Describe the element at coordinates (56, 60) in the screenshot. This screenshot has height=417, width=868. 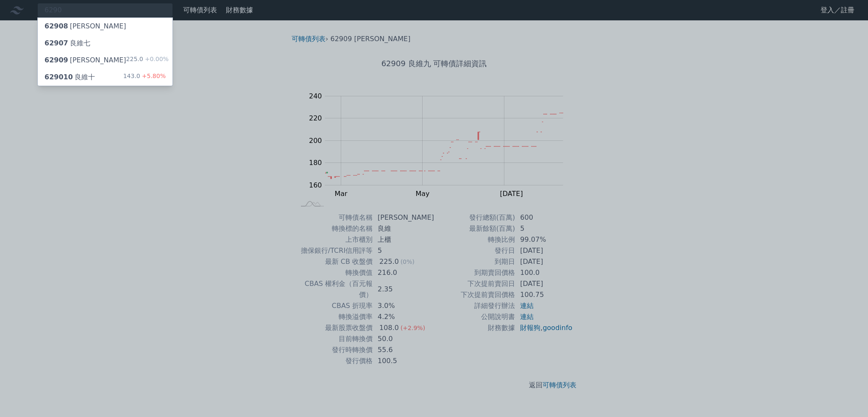
I see `span: 62909` at that location.